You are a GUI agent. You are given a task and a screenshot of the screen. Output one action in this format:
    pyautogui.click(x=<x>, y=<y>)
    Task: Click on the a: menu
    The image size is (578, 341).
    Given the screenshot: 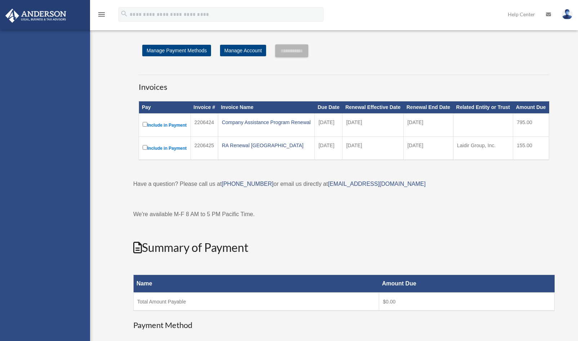 What is the action you would take?
    pyautogui.click(x=102, y=15)
    